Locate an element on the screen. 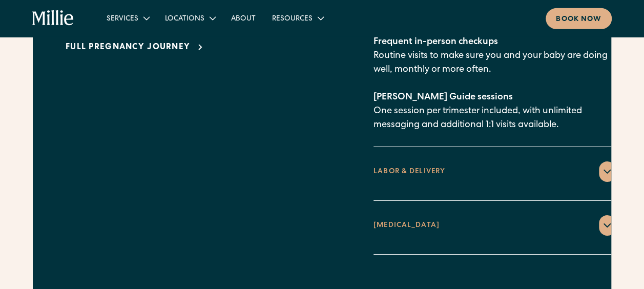  a: Book now is located at coordinates (578, 18).